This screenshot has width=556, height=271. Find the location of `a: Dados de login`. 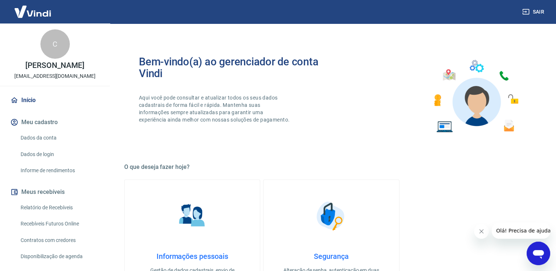

a: Dados de login is located at coordinates (59, 154).